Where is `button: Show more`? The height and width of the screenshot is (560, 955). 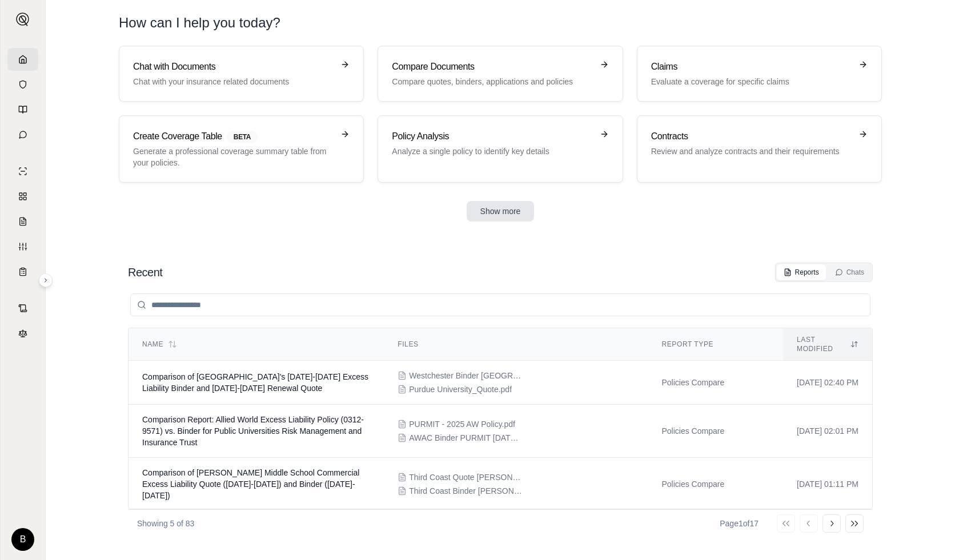
button: Show more is located at coordinates (500, 211).